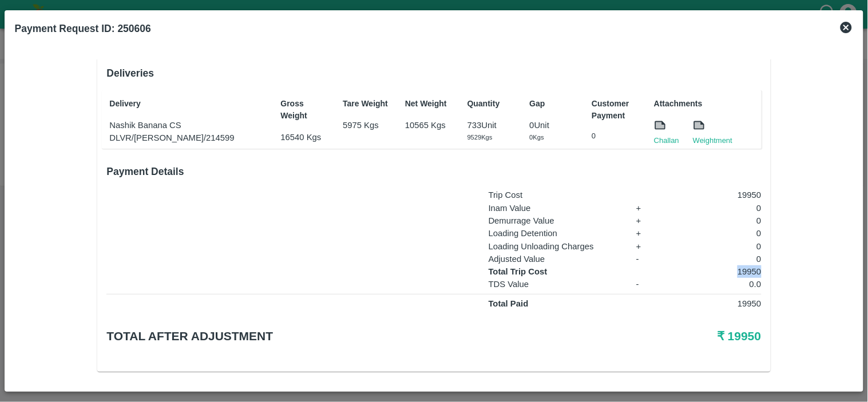 The height and width of the screenshot is (402, 868). What do you see at coordinates (706, 104) in the screenshot?
I see `p: Attachments` at bounding box center [706, 104].